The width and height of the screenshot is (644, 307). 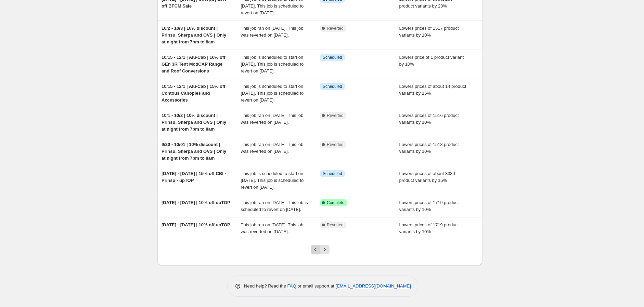 I want to click on button: Next, so click(x=325, y=250).